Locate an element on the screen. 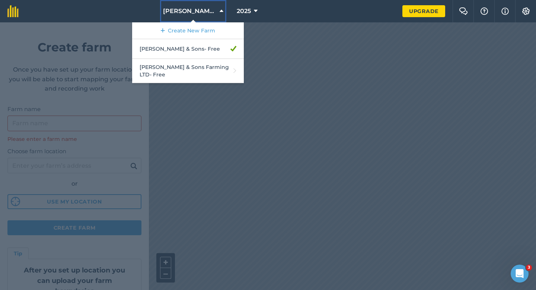 The height and width of the screenshot is (290, 536). img: svg+xml;base64,PHN2ZyB4bWxucz0iaHR0cDovL3d3dy53My5vcmcvMjAwMC9zdmciIHdpZHRoPSIxNyIgaGVpZ2h0PSIxNy... is located at coordinates (505, 11).